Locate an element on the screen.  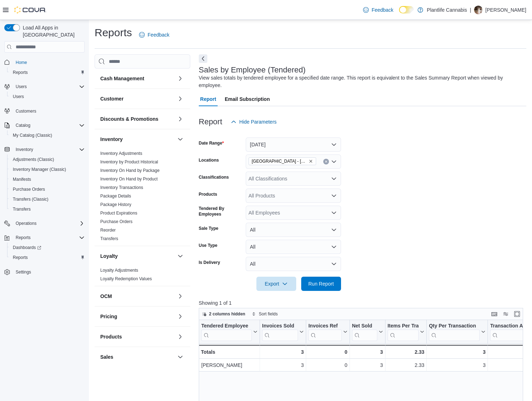
span: Inventory Adjustments is located at coordinates (121, 154).